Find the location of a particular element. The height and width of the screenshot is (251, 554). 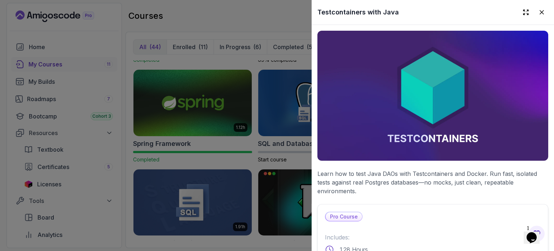

span: 1 is located at coordinates (4, 6).